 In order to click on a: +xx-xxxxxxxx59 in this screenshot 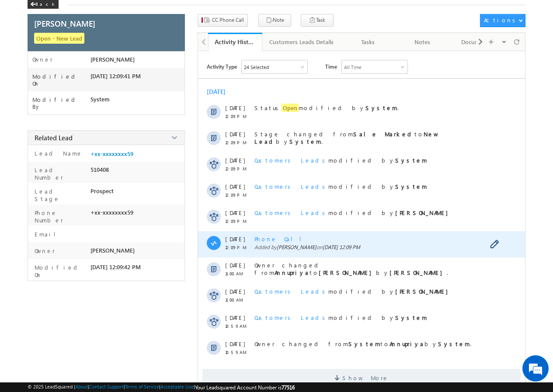, I will do `click(112, 154)`.